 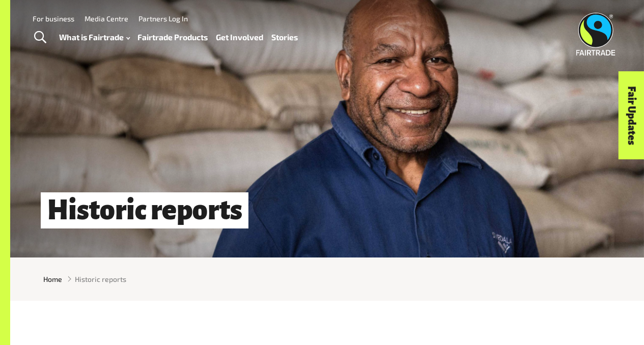 What do you see at coordinates (52, 279) in the screenshot?
I see `a: Home` at bounding box center [52, 279].